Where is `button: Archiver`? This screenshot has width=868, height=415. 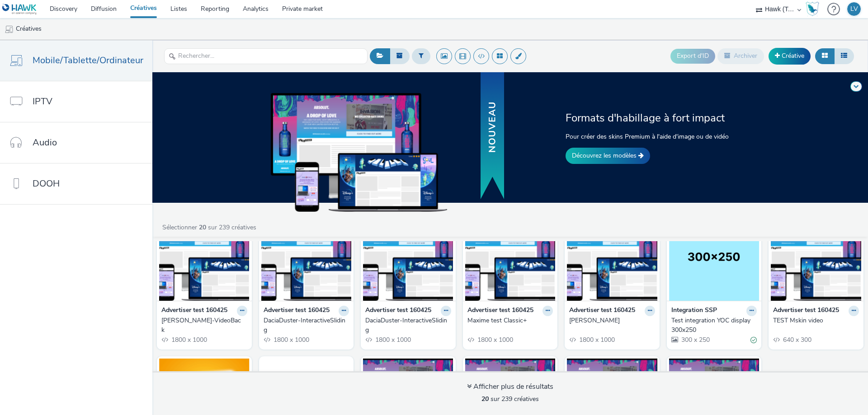 button: Archiver is located at coordinates (741, 56).